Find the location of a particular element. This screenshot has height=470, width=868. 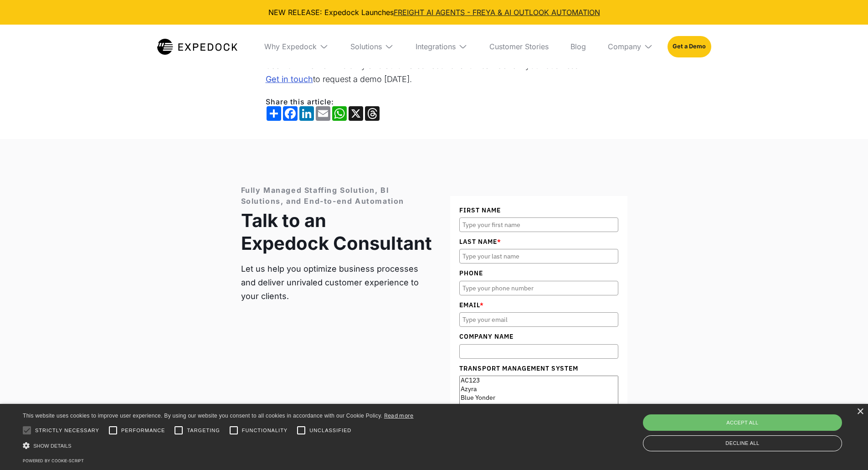

span: Performance is located at coordinates (143, 430).